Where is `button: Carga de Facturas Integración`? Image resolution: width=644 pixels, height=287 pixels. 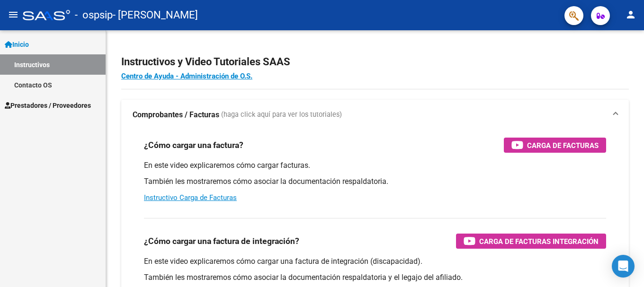 button: Carga de Facturas Integración is located at coordinates (531, 241).